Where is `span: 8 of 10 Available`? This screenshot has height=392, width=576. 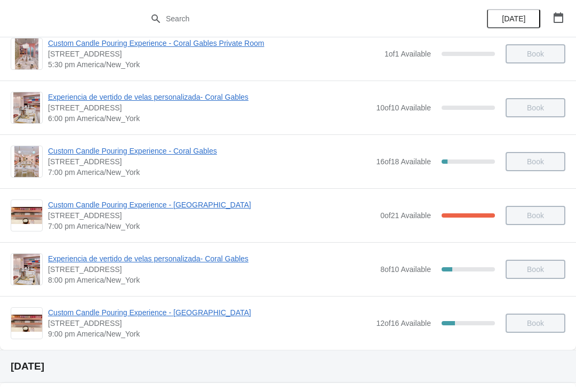 span: 8 of 10 Available is located at coordinates (406, 270).